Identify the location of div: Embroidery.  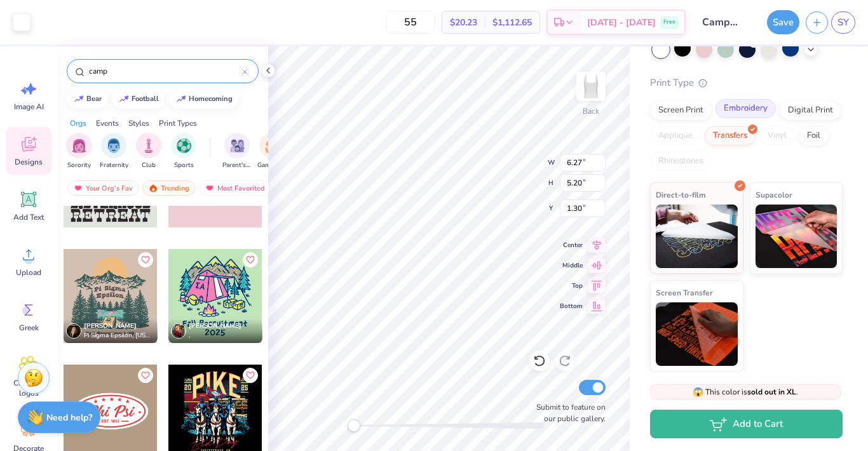
(745, 109).